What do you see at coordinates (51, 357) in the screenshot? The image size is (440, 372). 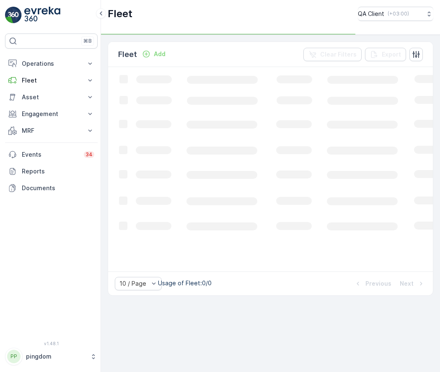 I see `button: PPpingdom` at bounding box center [51, 357].